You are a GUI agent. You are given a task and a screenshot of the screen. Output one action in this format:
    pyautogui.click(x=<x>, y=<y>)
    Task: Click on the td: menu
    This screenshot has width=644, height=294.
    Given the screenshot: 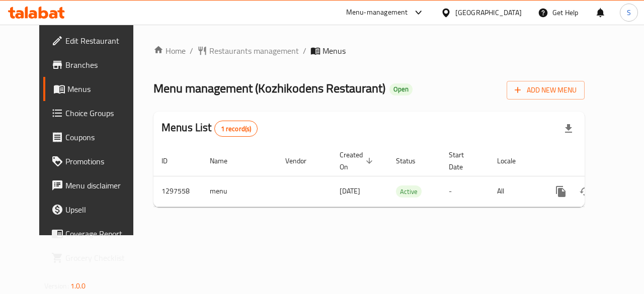 What is the action you would take?
    pyautogui.click(x=240, y=191)
    